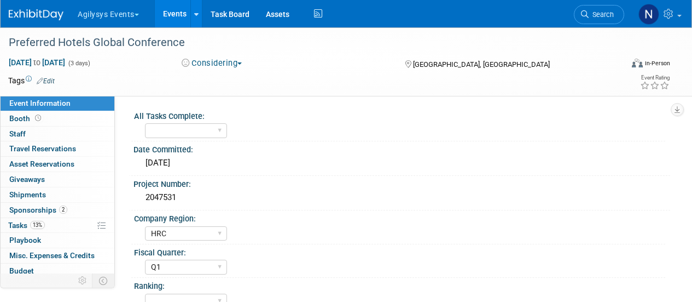  Describe the element at coordinates (402, 197) in the screenshot. I see `div: 2047531` at that location.